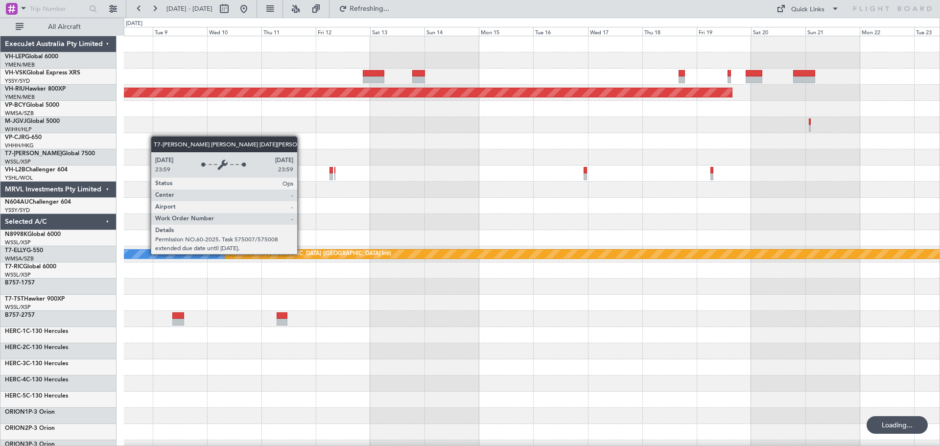 The height and width of the screenshot is (446, 940). What do you see at coordinates (364, 9) in the screenshot?
I see `button: Refreshing...` at bounding box center [364, 9].